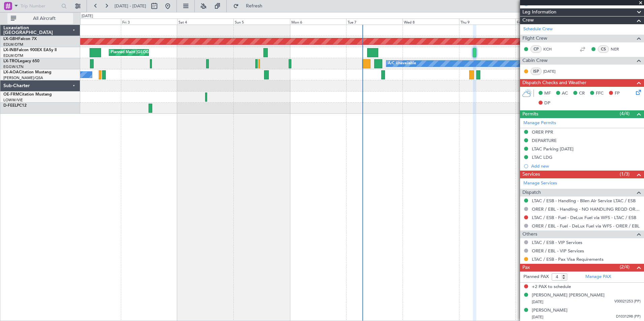  What do you see at coordinates (536, 277) in the screenshot?
I see `label: Planned PAX` at bounding box center [536, 277].